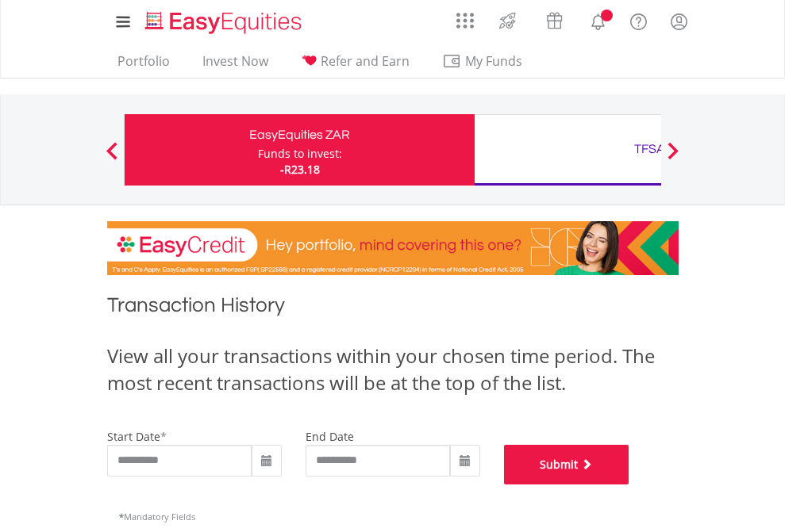  I want to click on div: EasyEquities ZAR, so click(299, 135).